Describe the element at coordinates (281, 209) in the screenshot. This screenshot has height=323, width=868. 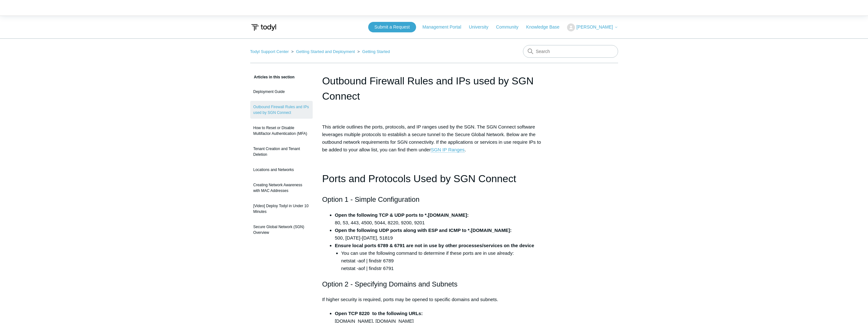
I see `a: [Video] Deploy Todyl in Under 10 Minutes` at that location.